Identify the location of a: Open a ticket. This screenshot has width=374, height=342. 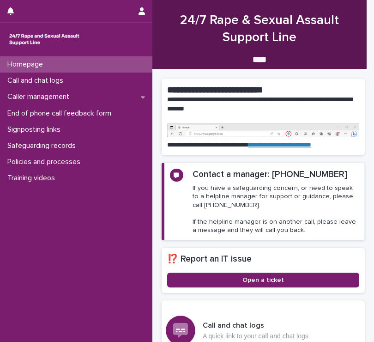
(263, 280).